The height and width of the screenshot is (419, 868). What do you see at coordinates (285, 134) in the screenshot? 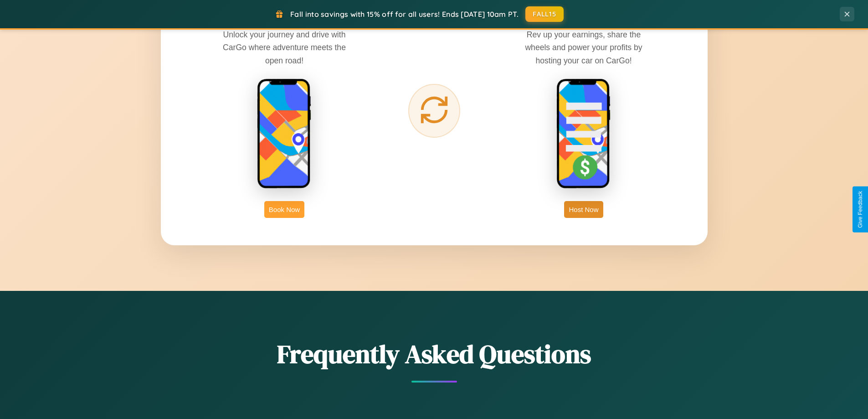
I see `img: rent phone` at bounding box center [285, 134].